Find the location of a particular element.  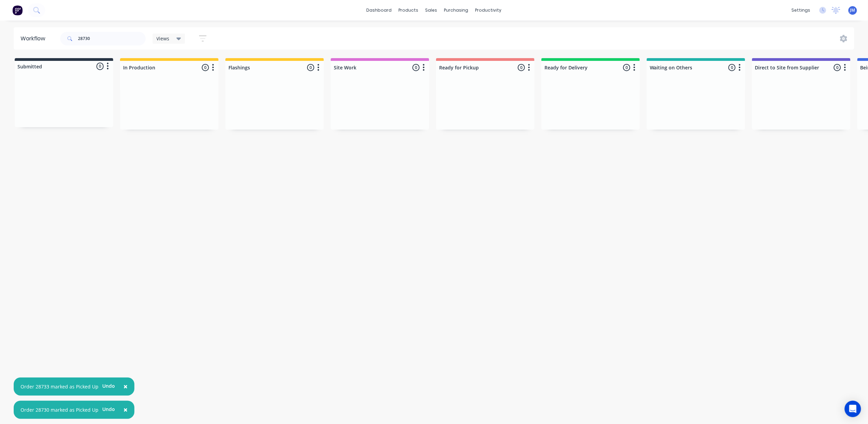

img: Factory is located at coordinates (17, 10).